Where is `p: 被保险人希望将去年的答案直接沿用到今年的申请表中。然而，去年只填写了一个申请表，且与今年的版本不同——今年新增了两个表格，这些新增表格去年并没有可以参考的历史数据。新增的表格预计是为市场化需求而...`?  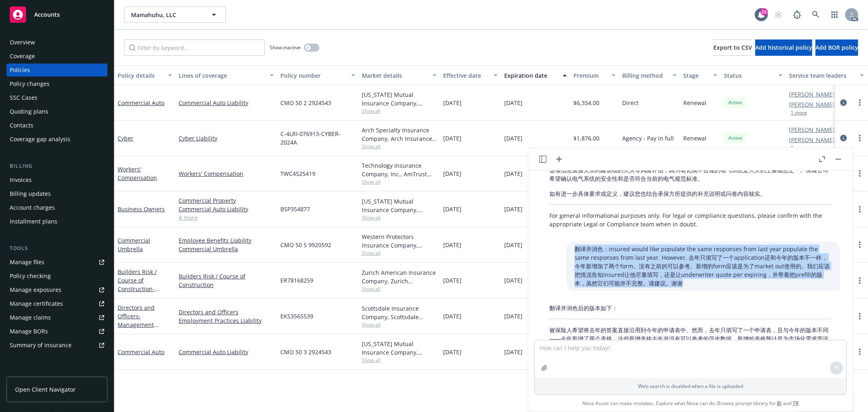 p: 被保险人希望将去年的答案直接沿用到今年的申请表中。然而，去年只填写了一个申请表，且与今年的版本不同——今年新增了两个表格，这些新增表格去年并没有可以参考的历史数据。新增的表格预计是为市场化需求而... is located at coordinates (690, 338).